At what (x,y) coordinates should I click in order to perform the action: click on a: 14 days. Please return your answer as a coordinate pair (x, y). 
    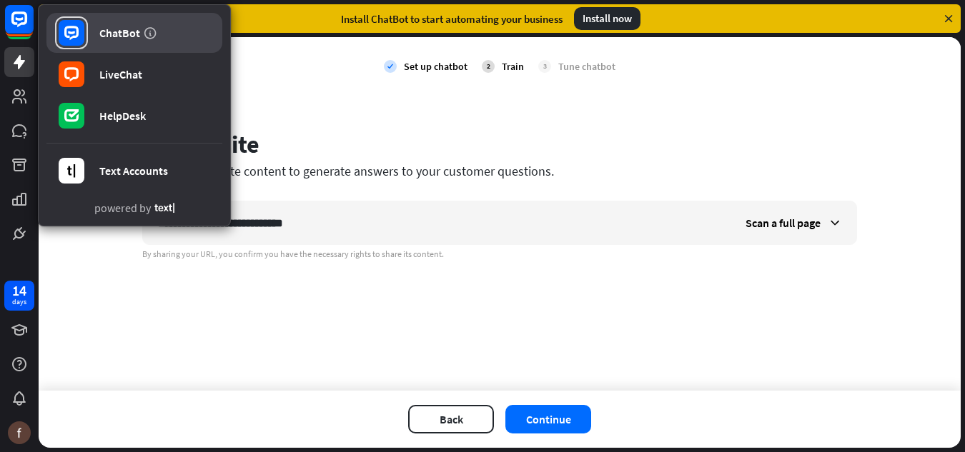
    Looking at the image, I should click on (19, 296).